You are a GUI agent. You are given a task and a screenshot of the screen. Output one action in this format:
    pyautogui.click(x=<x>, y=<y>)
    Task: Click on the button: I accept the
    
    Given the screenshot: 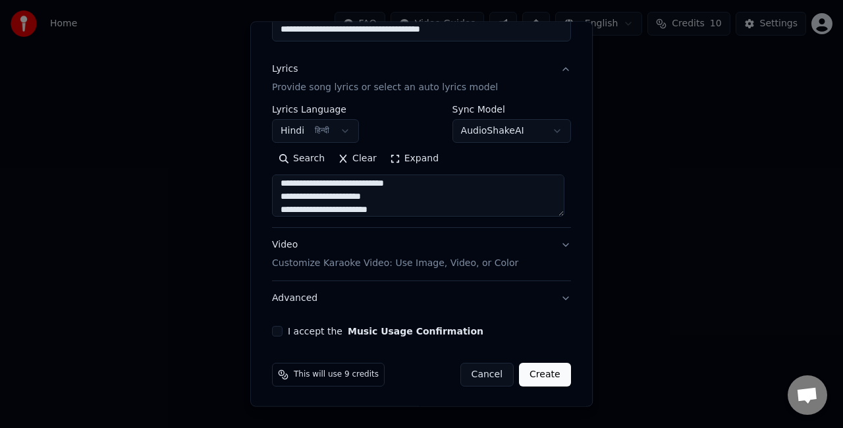 What is the action you would take?
    pyautogui.click(x=416, y=331)
    